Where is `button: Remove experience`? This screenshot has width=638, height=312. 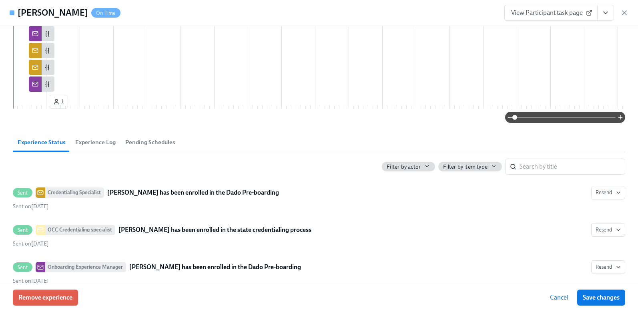 button: Remove experience is located at coordinates (45, 297).